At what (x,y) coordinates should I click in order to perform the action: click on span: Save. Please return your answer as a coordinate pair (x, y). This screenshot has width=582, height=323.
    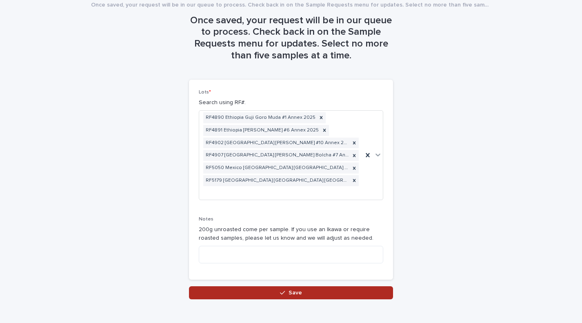
    Looking at the image, I should click on (295, 293).